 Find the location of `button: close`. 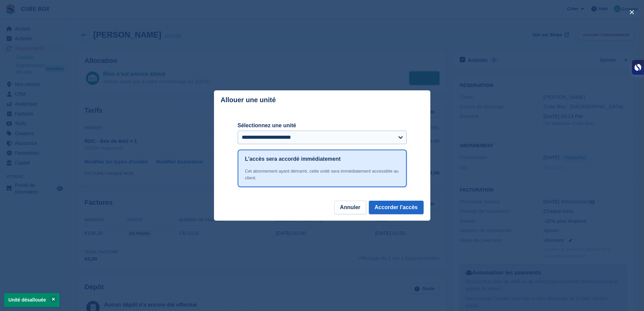

button: close is located at coordinates (632, 12).